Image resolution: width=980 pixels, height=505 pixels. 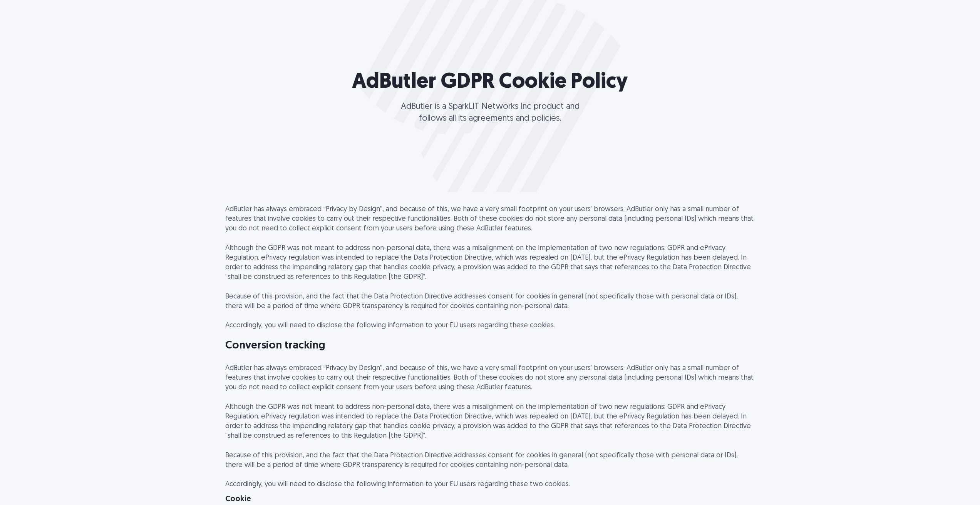 I want to click on h4: Cookie, so click(x=490, y=500).